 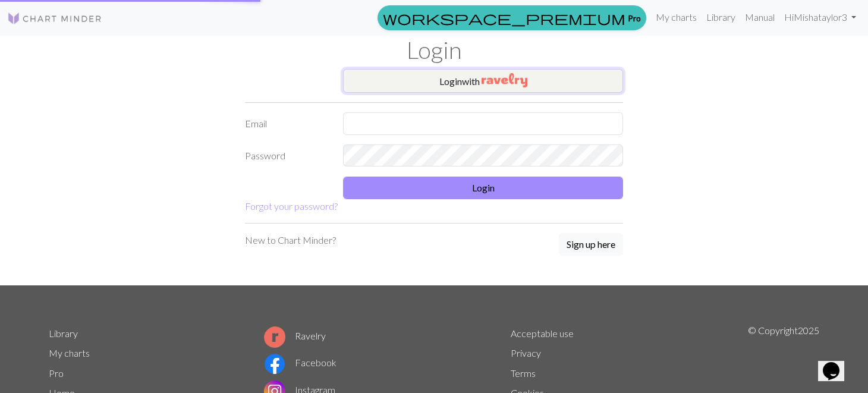 What do you see at coordinates (55, 18) in the screenshot?
I see `img: Logo` at bounding box center [55, 18].